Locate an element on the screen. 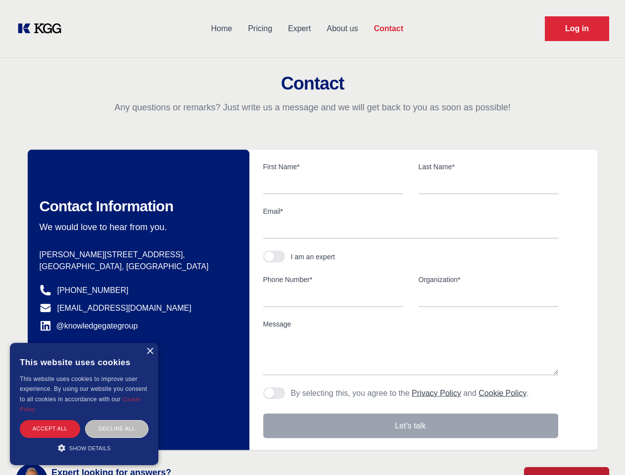 The height and width of the screenshot is (475, 625). a: Expert is located at coordinates (299, 29).